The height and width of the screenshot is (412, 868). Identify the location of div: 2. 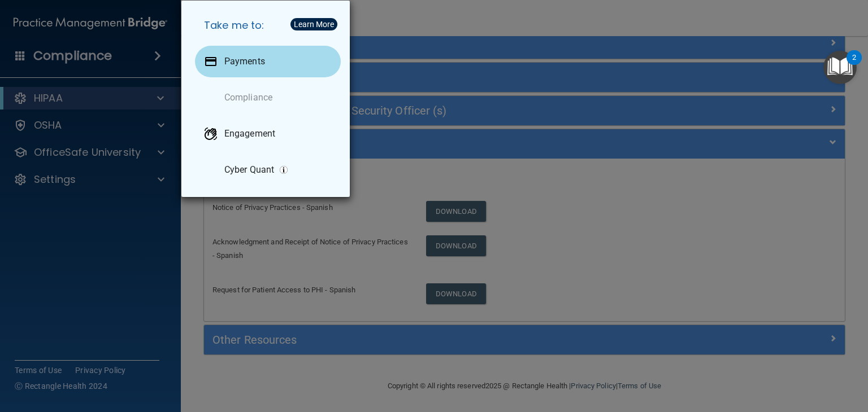
(854, 65).